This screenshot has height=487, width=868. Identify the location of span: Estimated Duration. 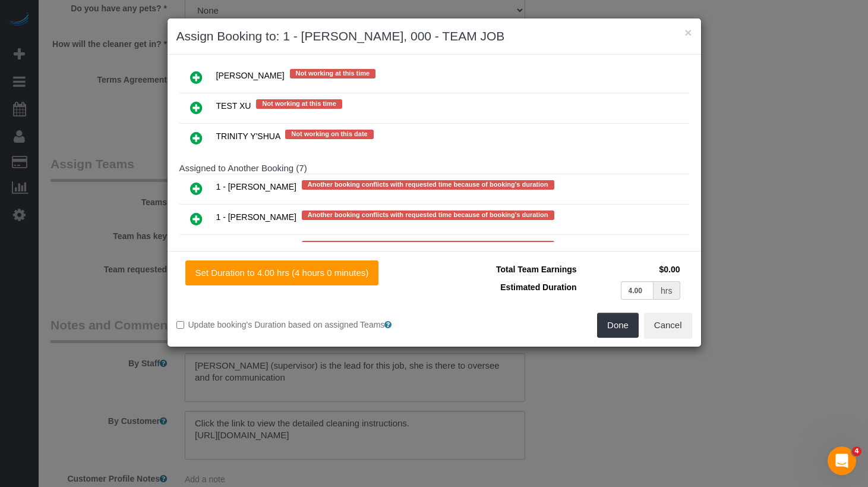
(538, 287).